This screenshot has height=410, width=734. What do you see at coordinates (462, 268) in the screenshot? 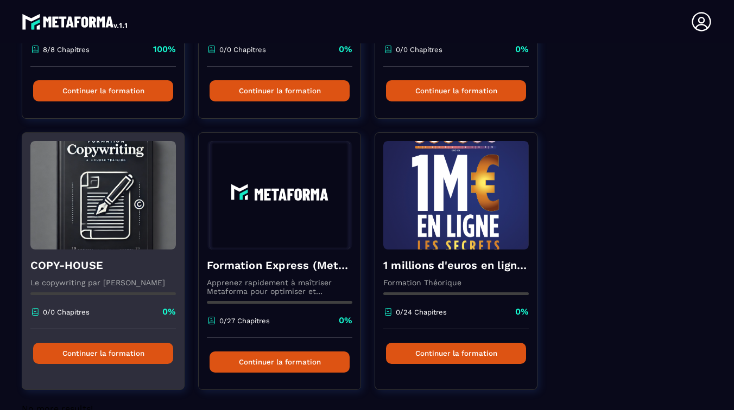
I see `a: formation-background1 millions d'euros en ligne les secretsFormation Théorique0/24 Chapitres0%Con...` at bounding box center [462, 268].